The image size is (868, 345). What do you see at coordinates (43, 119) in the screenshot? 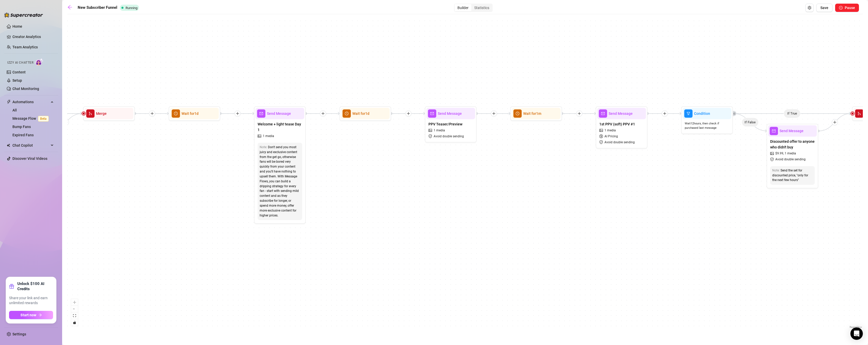
I see `span: Beta` at bounding box center [43, 119].